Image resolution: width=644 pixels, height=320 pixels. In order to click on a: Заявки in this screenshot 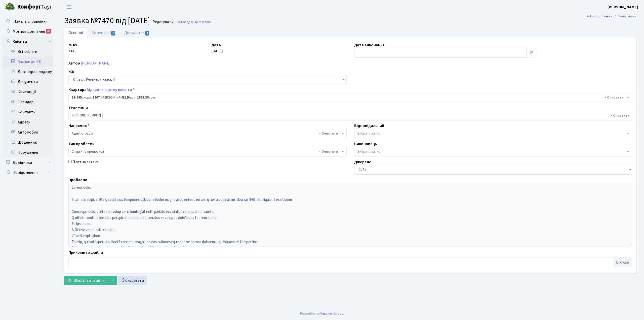, I will do `click(607, 16)`.